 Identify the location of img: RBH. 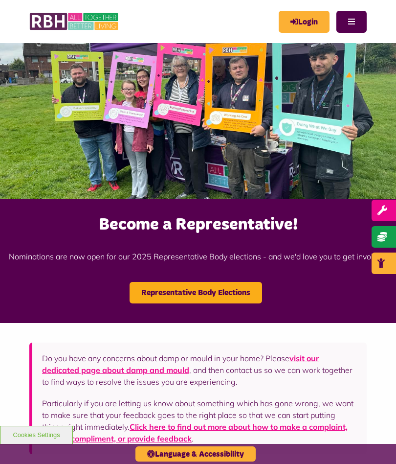
(74, 22).